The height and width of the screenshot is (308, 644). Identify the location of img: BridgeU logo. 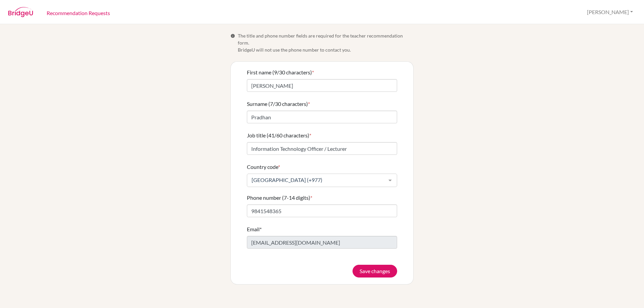
(20, 12).